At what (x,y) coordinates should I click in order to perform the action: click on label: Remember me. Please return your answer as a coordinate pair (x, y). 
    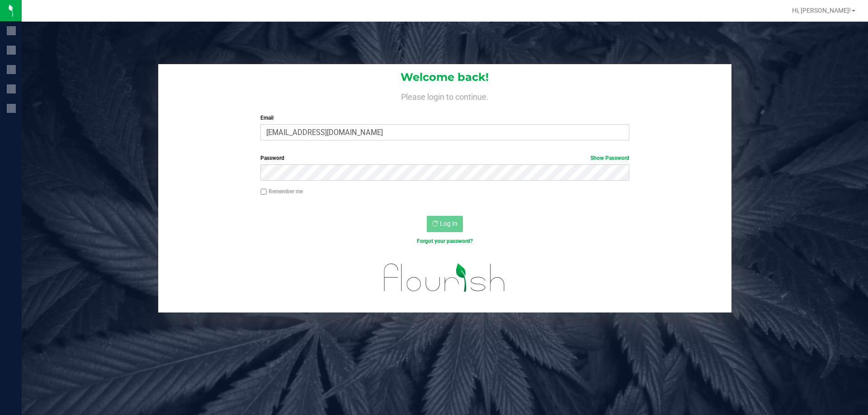
    Looking at the image, I should click on (281, 191).